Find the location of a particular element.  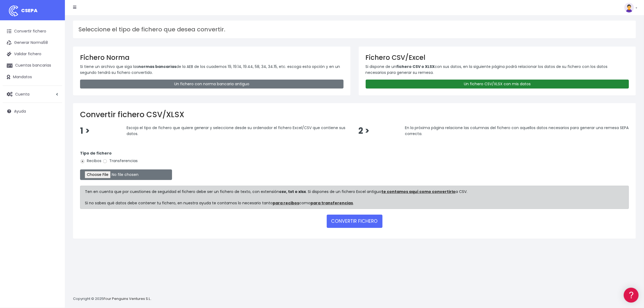

img: profile is located at coordinates (629, 7).